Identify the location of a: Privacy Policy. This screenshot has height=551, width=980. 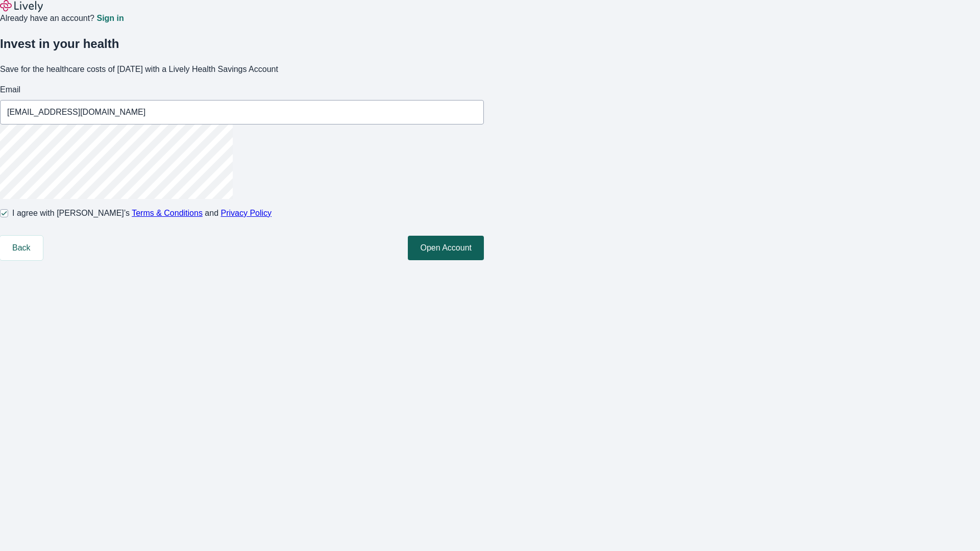
(246, 213).